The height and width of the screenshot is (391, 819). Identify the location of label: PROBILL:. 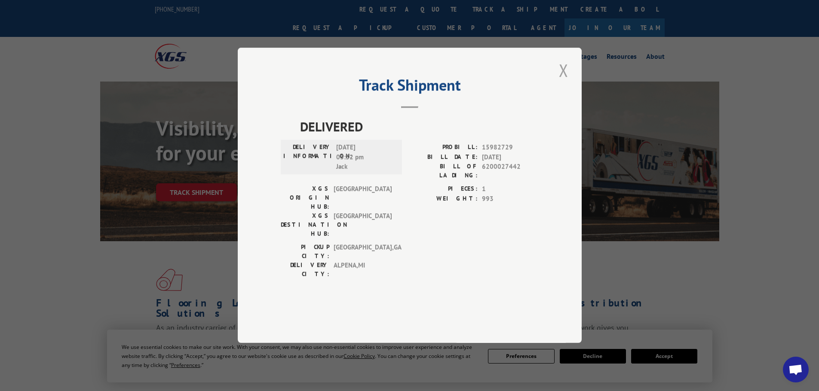
(443, 148).